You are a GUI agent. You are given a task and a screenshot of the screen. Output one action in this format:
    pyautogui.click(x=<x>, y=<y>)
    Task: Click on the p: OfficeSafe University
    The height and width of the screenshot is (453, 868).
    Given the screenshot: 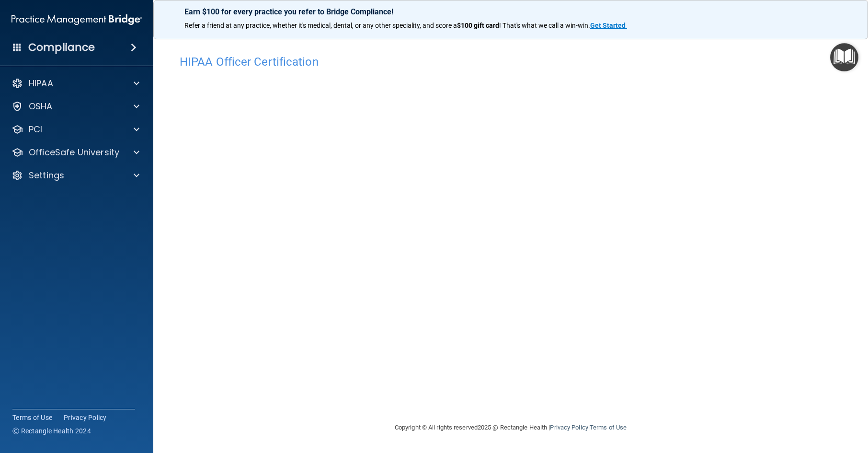 What is the action you would take?
    pyautogui.click(x=74, y=152)
    